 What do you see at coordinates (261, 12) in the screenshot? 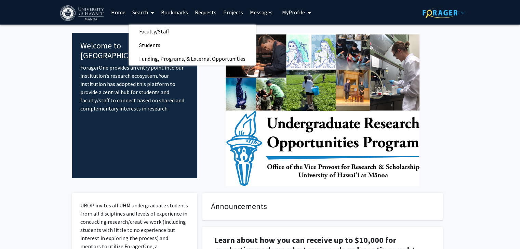
I see `a: Messages` at bounding box center [261, 12].